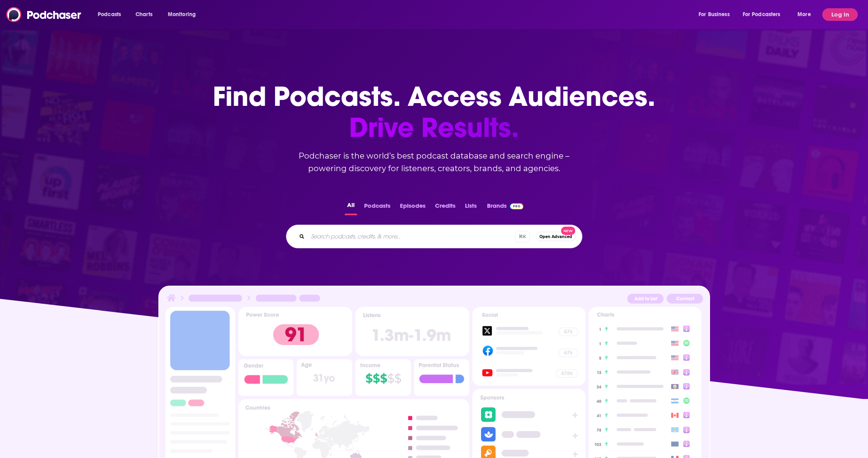 Image resolution: width=868 pixels, height=458 pixels. I want to click on button: Credits, so click(445, 207).